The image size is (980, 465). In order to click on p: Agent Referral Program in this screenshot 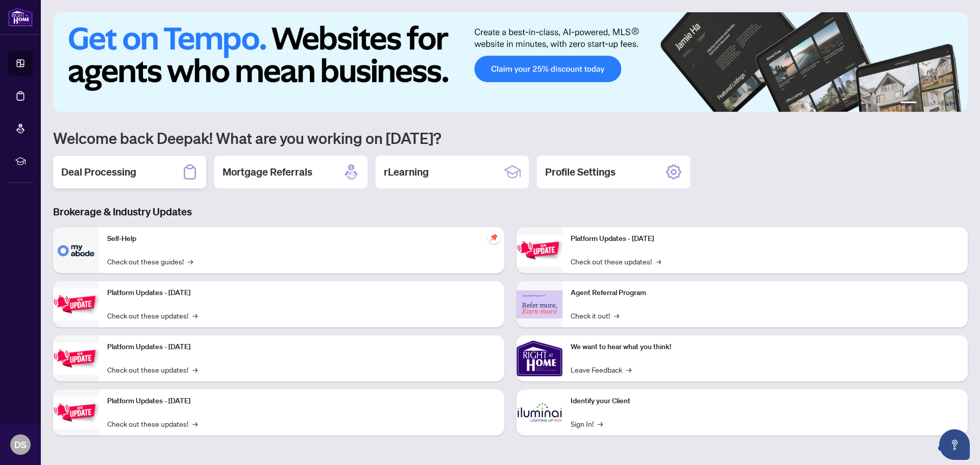, I will do `click(765, 293)`.